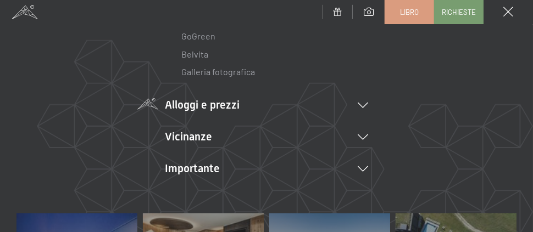 Image resolution: width=533 pixels, height=232 pixels. Describe the element at coordinates (218, 71) in the screenshot. I see `a: Galleria fotografica` at that location.